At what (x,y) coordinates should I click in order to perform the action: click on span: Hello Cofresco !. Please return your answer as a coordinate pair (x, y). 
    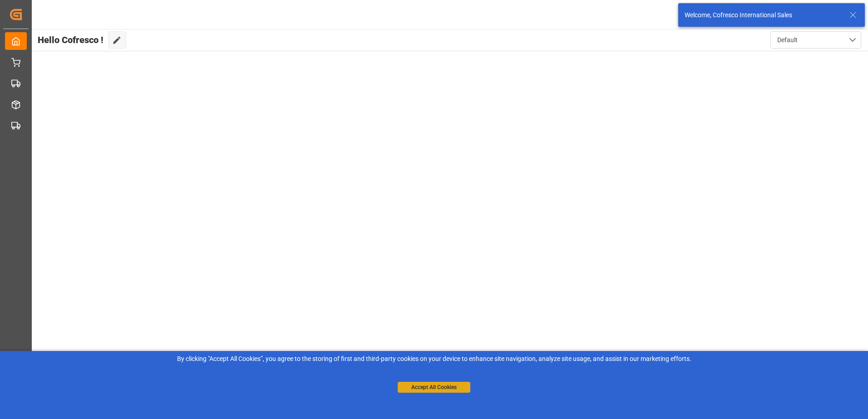
    Looking at the image, I should click on (70, 40).